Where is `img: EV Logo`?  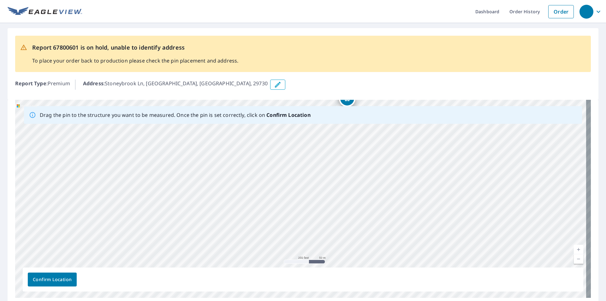 img: EV Logo is located at coordinates (45, 12).